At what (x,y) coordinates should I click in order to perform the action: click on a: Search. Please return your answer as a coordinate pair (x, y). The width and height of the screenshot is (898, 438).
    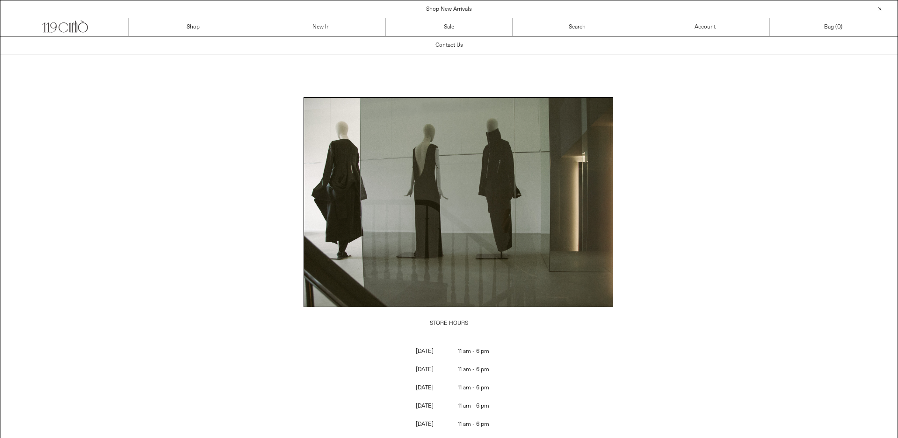
    Looking at the image, I should click on (577, 27).